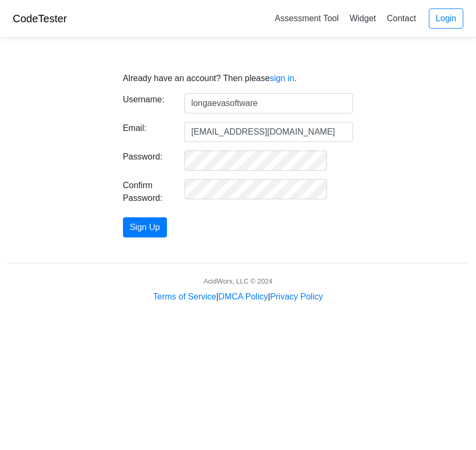 This screenshot has height=450, width=476. What do you see at coordinates (243, 296) in the screenshot?
I see `a: DMCA Policy` at bounding box center [243, 296].